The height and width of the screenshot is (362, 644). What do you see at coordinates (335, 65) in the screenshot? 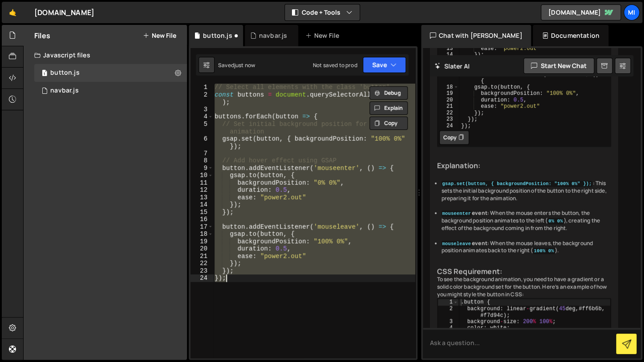
I see `div: Not saved to prod` at bounding box center [335, 65].